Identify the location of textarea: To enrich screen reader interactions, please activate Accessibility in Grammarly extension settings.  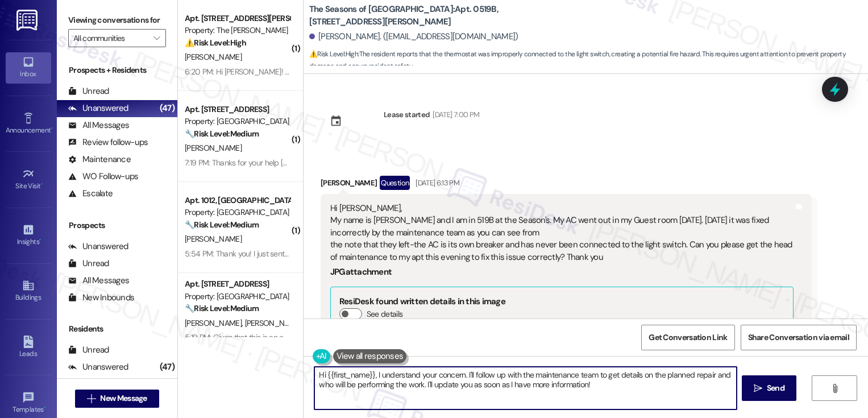
(525, 388).